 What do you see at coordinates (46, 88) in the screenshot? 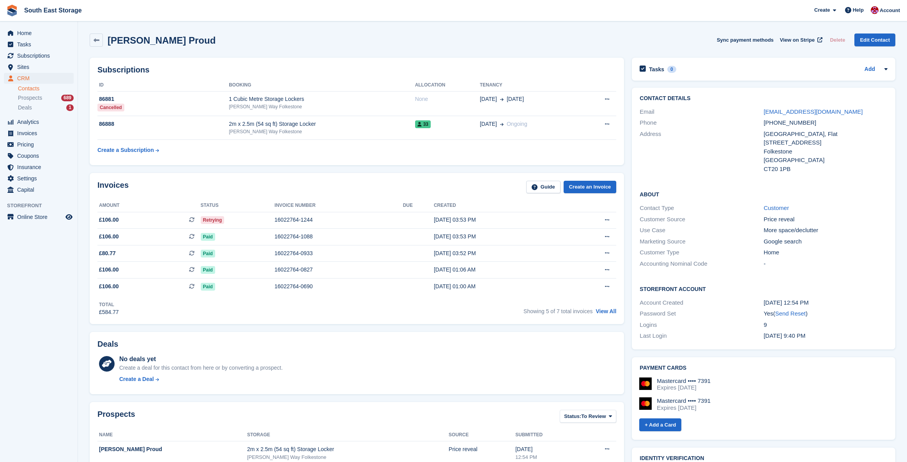
I see `a: Contacts` at bounding box center [46, 88].